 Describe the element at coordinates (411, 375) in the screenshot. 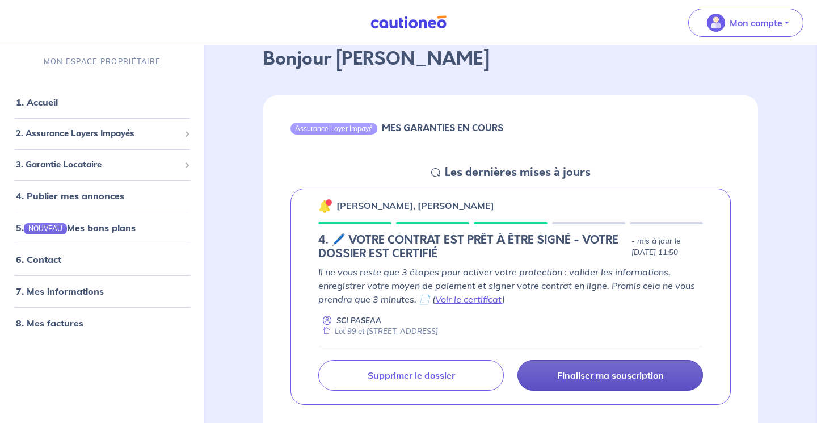

I see `a: Supprimer le dossier` at that location.